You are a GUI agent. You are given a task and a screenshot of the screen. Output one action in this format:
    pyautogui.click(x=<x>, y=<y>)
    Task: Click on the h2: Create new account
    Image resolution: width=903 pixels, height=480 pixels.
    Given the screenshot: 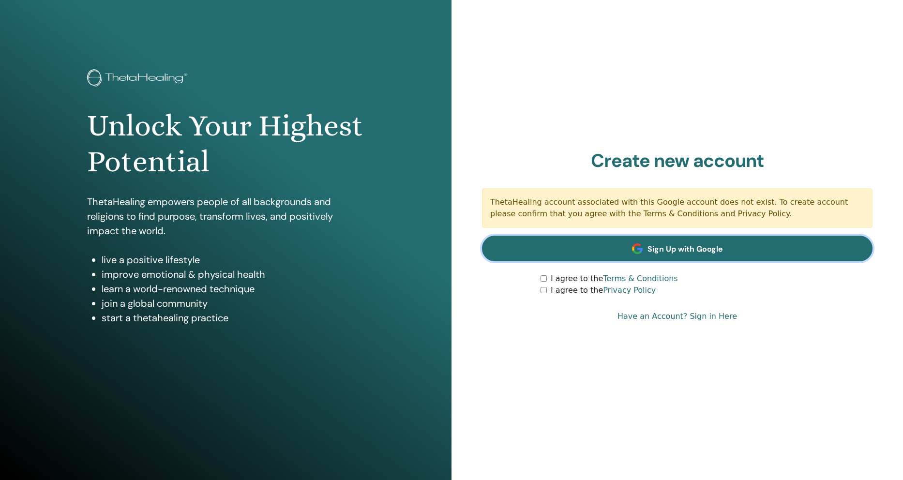 What is the action you would take?
    pyautogui.click(x=677, y=161)
    